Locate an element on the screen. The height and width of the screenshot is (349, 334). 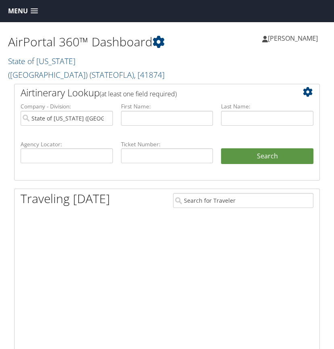
button: Search is located at coordinates (267, 157).